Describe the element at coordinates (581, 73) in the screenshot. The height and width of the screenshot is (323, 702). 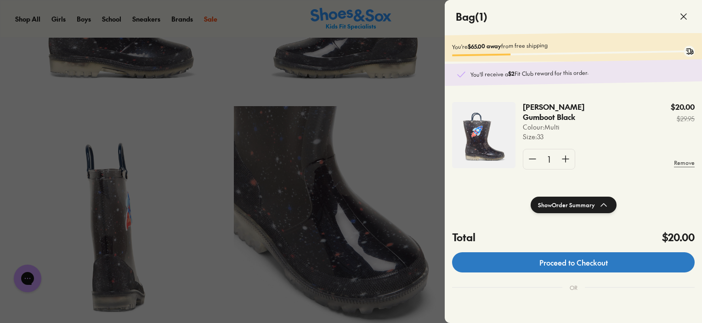
I see `p: You'll receive a Fit Club reward for this order.` at that location.